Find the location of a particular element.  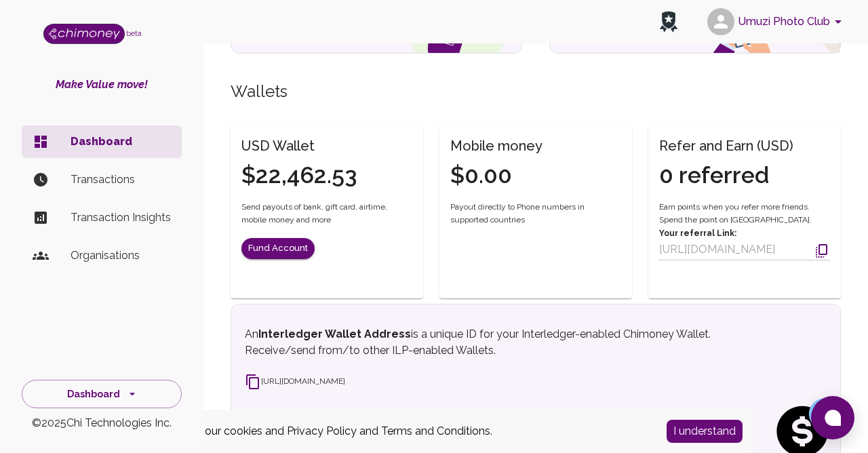

h6: Mobile money is located at coordinates (496, 146).